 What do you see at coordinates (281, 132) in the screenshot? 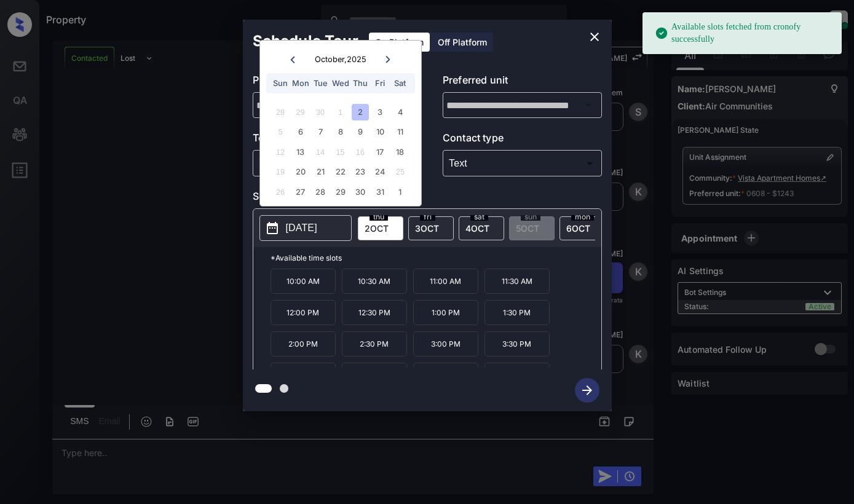
I see `div: Not available Sunday, October 5th, 2025` at bounding box center [281, 132].